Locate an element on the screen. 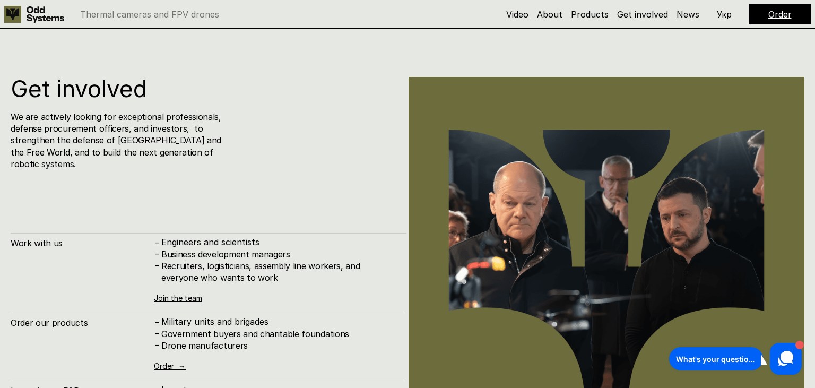 The image size is (815, 388). h4: We are actively looking for exceptional professionals, defense procurement officers, and investor... is located at coordinates (117, 141).